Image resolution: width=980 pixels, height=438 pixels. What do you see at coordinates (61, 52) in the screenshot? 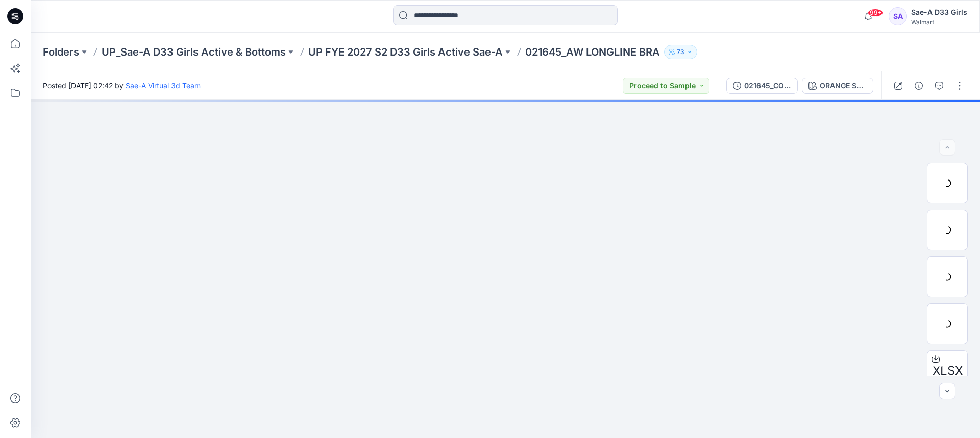
I see `p: Folders` at bounding box center [61, 52].